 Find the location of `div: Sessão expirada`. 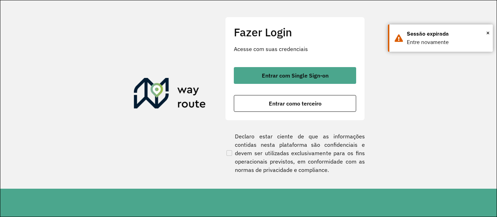

div: Sessão expirada is located at coordinates (447, 34).